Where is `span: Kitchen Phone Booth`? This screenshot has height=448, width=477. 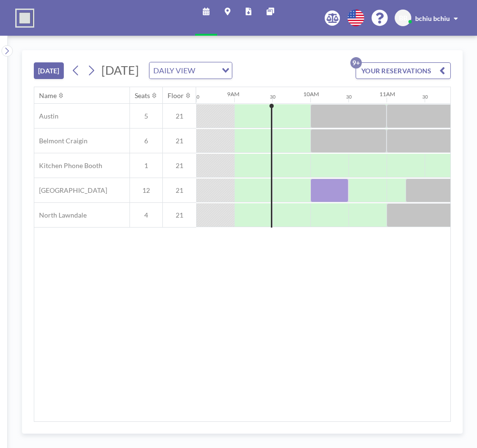
span: Kitchen Phone Booth is located at coordinates (68, 166).